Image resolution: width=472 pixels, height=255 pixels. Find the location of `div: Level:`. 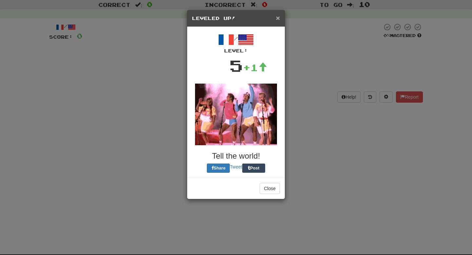

div: Level: is located at coordinates (236, 51).